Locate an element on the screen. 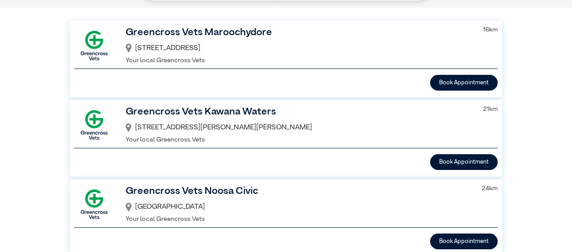  p: 16 km is located at coordinates (491, 30).